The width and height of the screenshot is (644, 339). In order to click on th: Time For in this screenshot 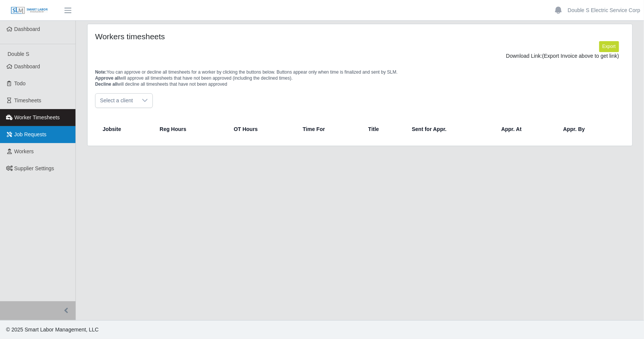, I will do `click(329, 129)`.